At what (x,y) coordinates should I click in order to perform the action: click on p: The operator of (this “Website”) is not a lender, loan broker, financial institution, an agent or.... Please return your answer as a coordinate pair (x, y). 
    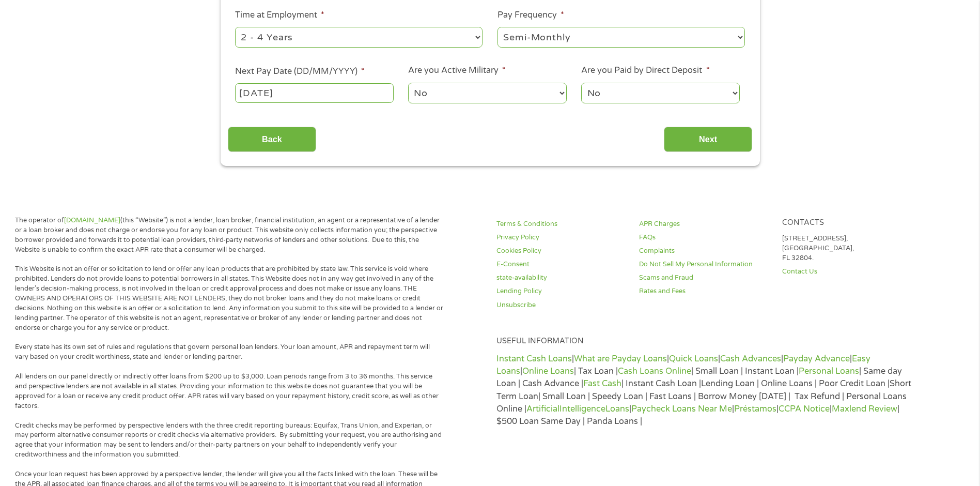
    Looking at the image, I should click on (230, 235).